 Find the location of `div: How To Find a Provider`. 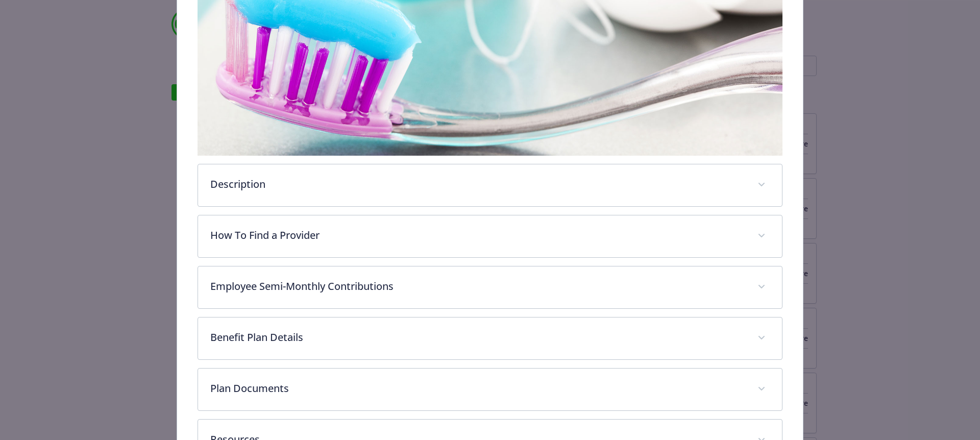

div: How To Find a Provider is located at coordinates (490, 236).